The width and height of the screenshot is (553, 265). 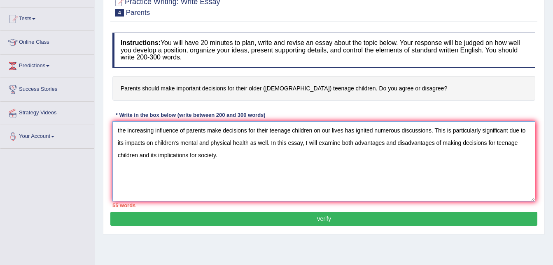 What do you see at coordinates (324, 218) in the screenshot?
I see `button: Verify` at bounding box center [324, 218].